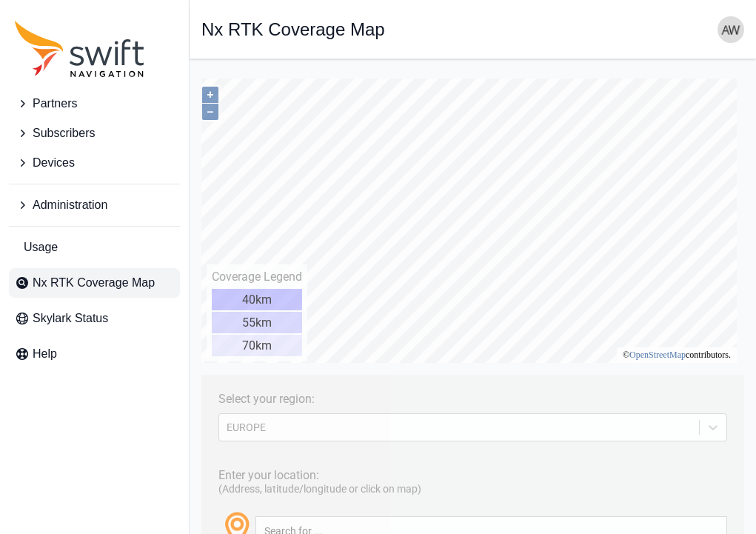  I want to click on span: Help, so click(44, 354).